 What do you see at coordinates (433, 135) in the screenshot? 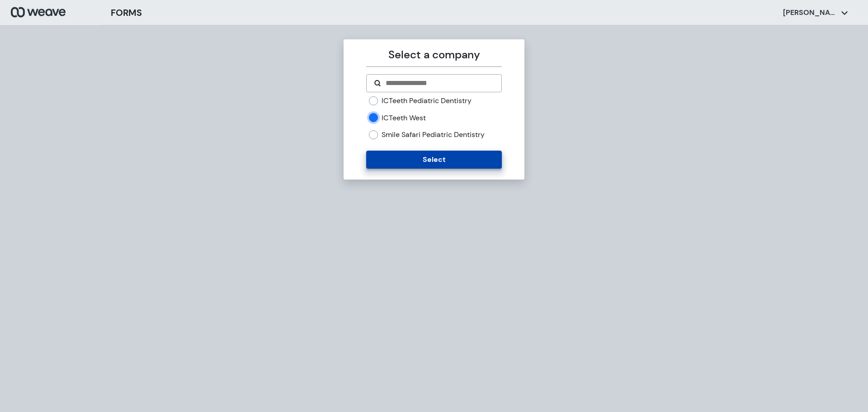
I see `label: Smile Safari Pediatric Dentistry` at bounding box center [433, 135].